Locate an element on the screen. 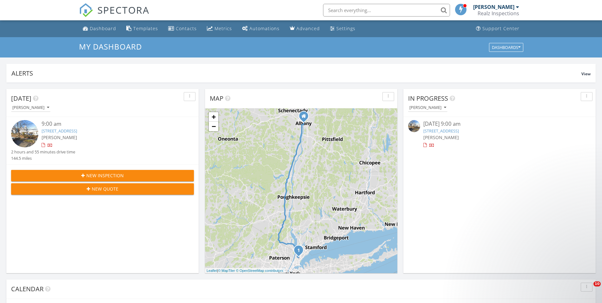  img: The Best Home Inspection Software - Spectora is located at coordinates (86, 10).